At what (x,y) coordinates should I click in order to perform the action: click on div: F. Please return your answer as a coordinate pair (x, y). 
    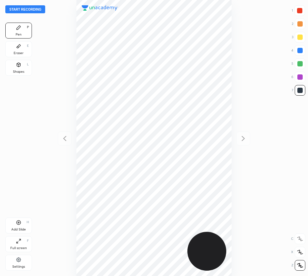
    Looking at the image, I should click on (28, 241).